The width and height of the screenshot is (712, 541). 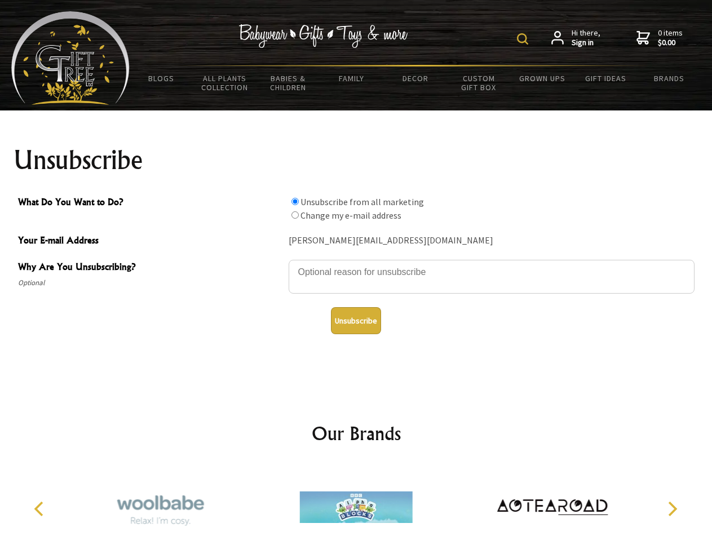 I want to click on strong: Sign in, so click(x=586, y=43).